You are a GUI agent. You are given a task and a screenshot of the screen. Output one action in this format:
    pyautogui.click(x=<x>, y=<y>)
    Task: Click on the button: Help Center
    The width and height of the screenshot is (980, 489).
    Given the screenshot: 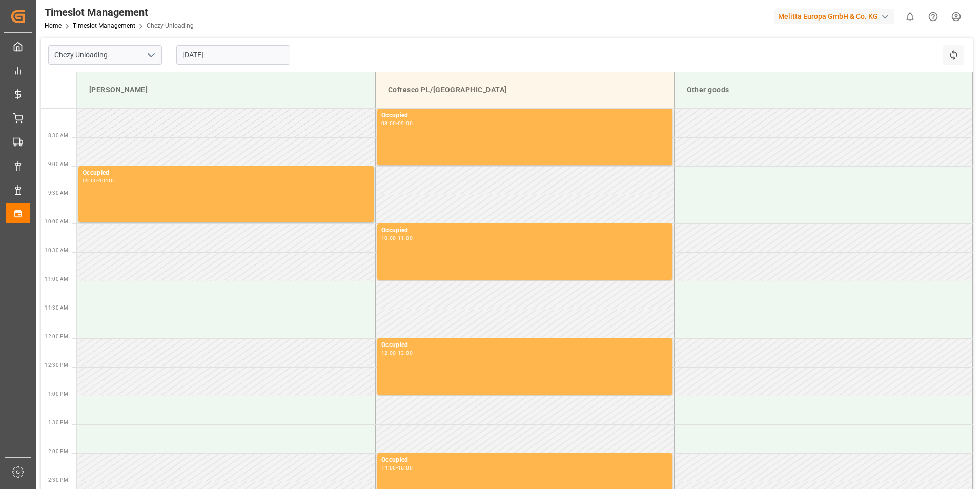 What is the action you would take?
    pyautogui.click(x=934, y=16)
    